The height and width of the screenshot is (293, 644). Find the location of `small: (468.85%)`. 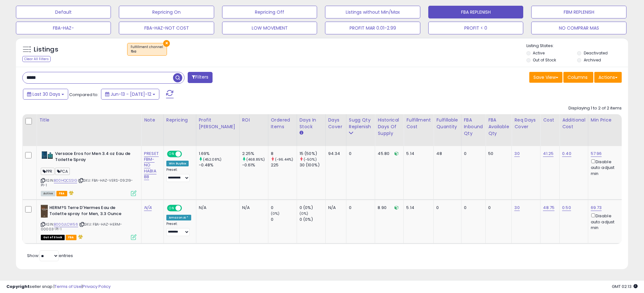

small: (468.85%) is located at coordinates (255, 159).